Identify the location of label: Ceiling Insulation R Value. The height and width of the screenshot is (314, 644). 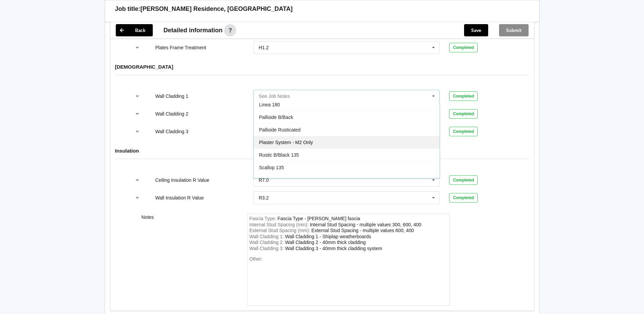
(182, 180).